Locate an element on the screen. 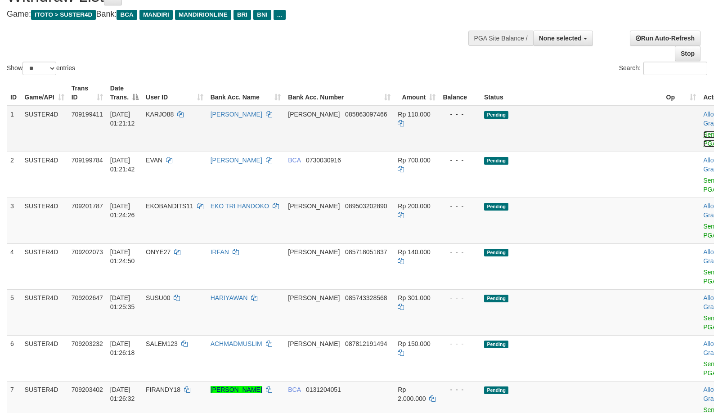  span: Rp 140.000 is located at coordinates (414, 252).